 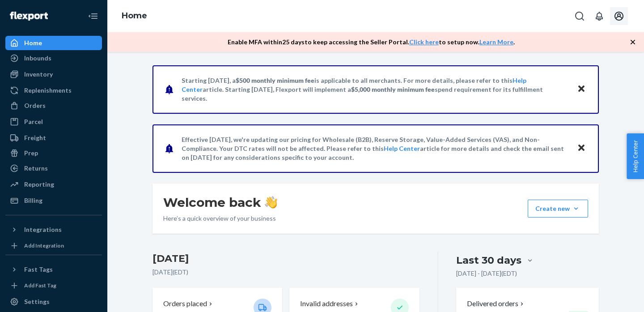 I want to click on a: Help Center, so click(x=401, y=148).